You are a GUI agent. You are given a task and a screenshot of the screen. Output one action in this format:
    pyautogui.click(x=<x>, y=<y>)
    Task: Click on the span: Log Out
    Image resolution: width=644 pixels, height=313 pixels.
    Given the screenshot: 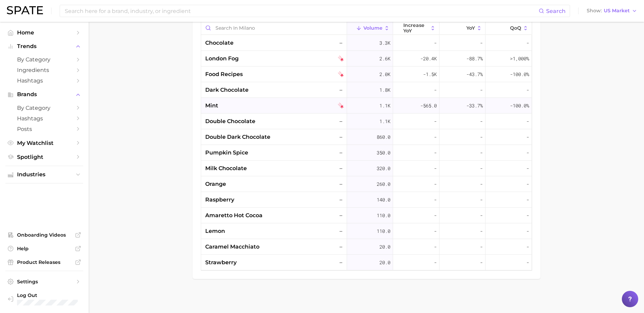 What is the action you would take?
    pyautogui.click(x=47, y=295)
    